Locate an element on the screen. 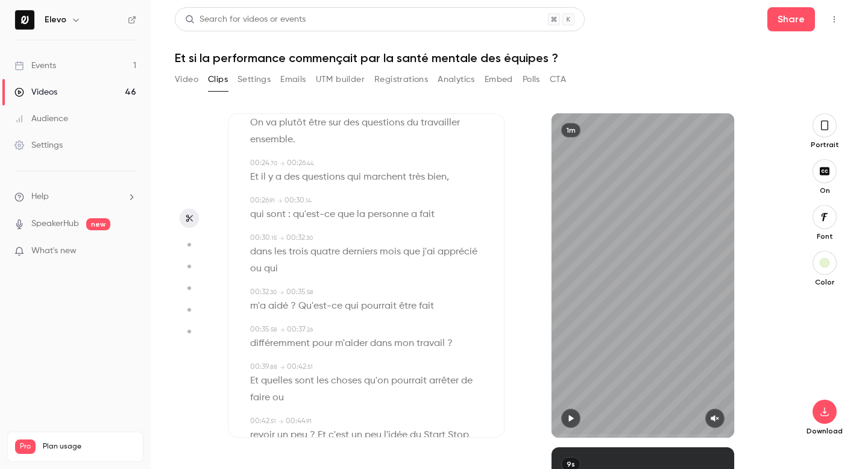 This screenshot has height=469, width=868. span: du is located at coordinates (416, 435).